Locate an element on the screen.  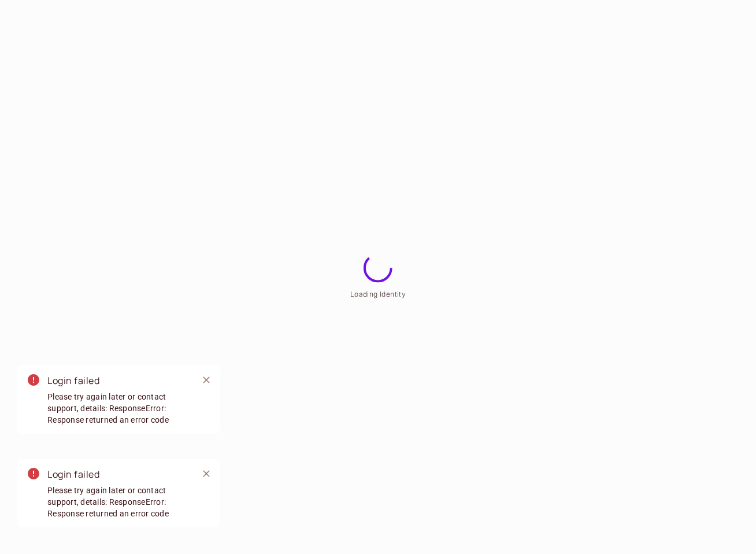
span: Loading Identity is located at coordinates (378, 294).